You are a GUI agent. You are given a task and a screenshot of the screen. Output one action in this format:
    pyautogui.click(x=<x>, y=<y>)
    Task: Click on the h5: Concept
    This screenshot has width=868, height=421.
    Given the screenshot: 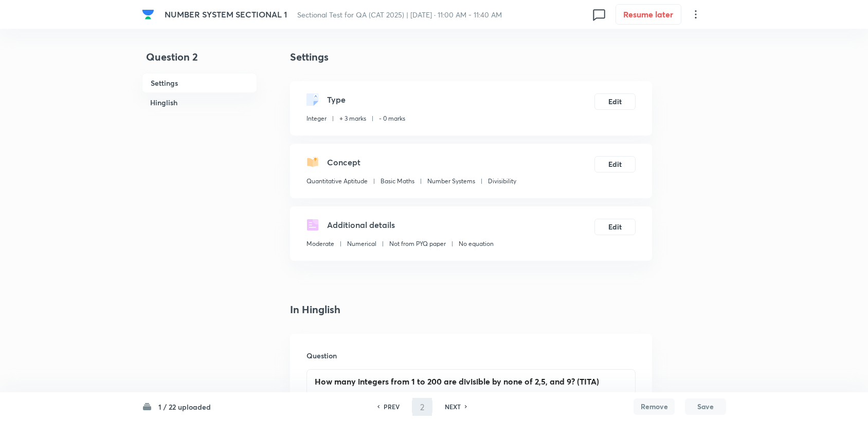 What is the action you would take?
    pyautogui.click(x=343, y=163)
    